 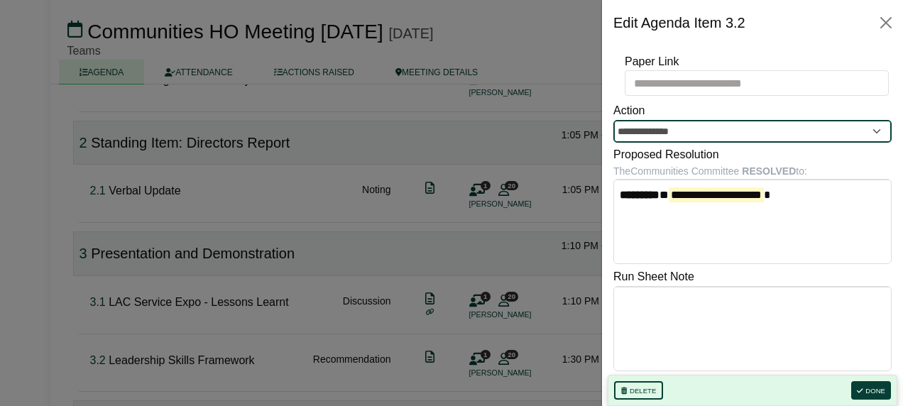 What do you see at coordinates (666, 155) in the screenshot?
I see `label: Proposed Resolution` at bounding box center [666, 155].